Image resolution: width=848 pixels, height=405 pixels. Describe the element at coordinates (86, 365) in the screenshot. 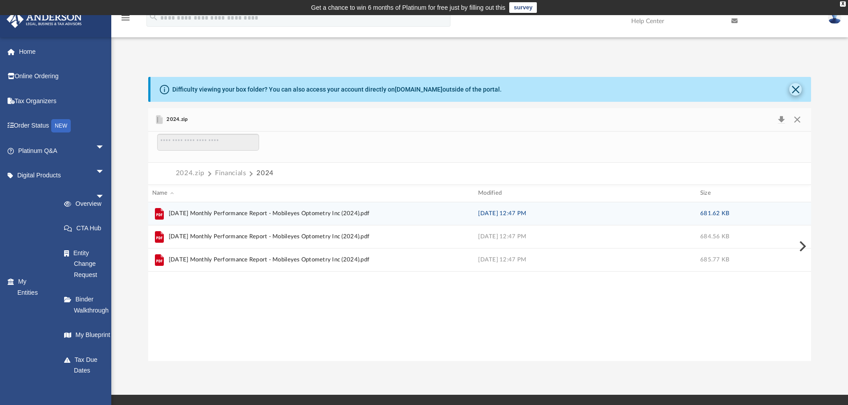

I see `a: Tax Due Dates` at that location.